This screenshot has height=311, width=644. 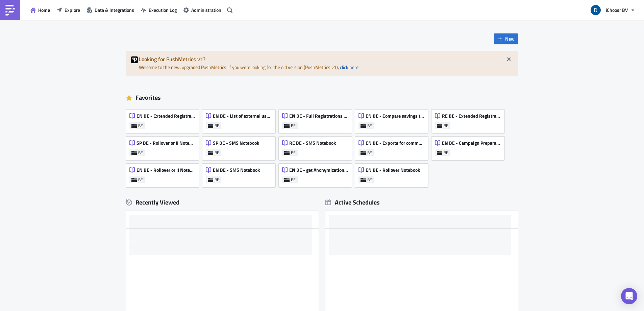 What do you see at coordinates (44, 10) in the screenshot?
I see `span: Home` at bounding box center [44, 10].